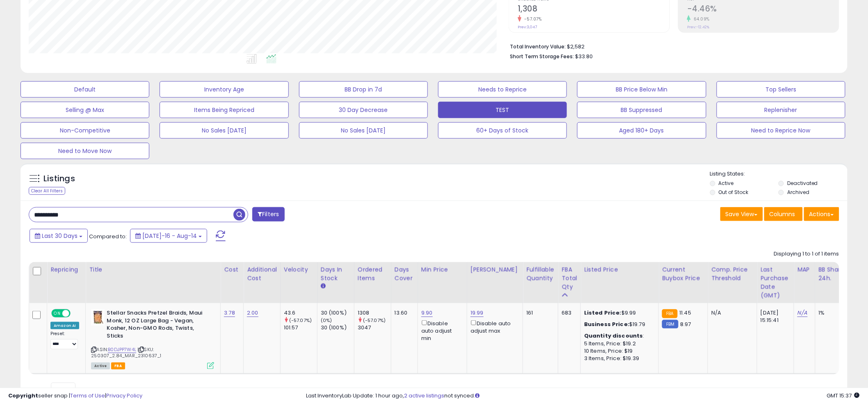 This screenshot has width=868, height=404. Describe the element at coordinates (85, 151) in the screenshot. I see `button: Need to Move Now` at that location.